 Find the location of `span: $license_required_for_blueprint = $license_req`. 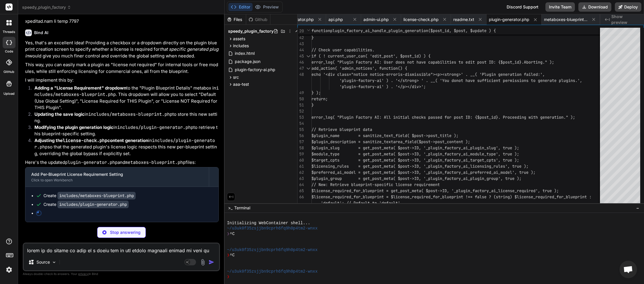

span: $license_required_for_blueprint = $license_req is located at coordinates (365, 197).